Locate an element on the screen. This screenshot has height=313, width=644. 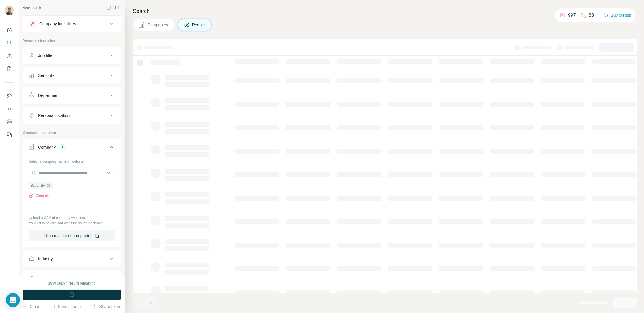
div: New search is located at coordinates (32, 8).